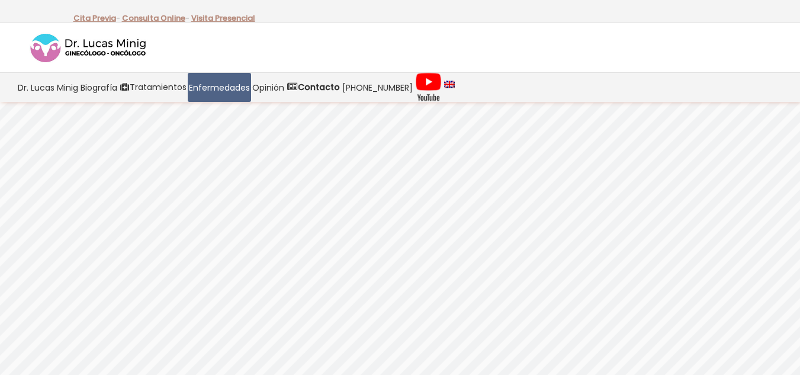 The height and width of the screenshot is (375, 800). I want to click on img: language english, so click(450, 84).